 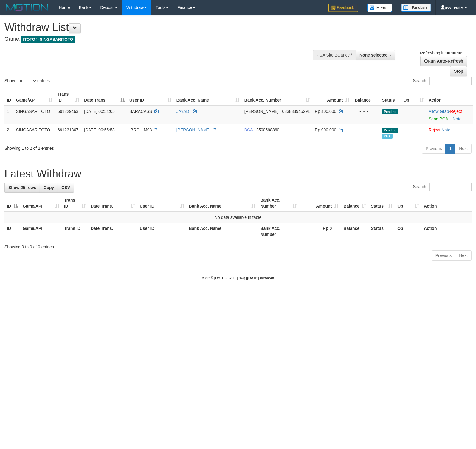 I want to click on th: Game/API, so click(x=41, y=231).